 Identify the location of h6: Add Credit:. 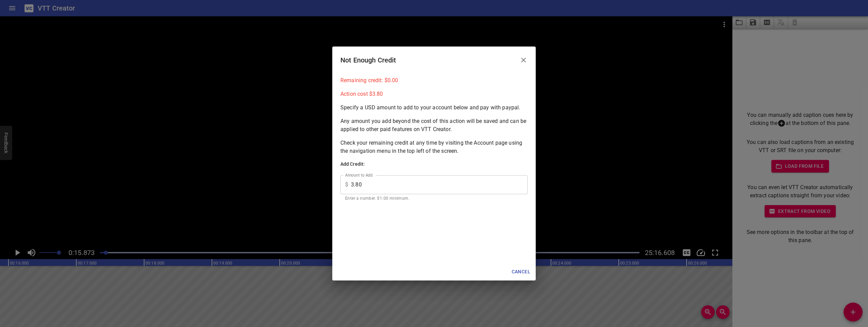
(434, 164).